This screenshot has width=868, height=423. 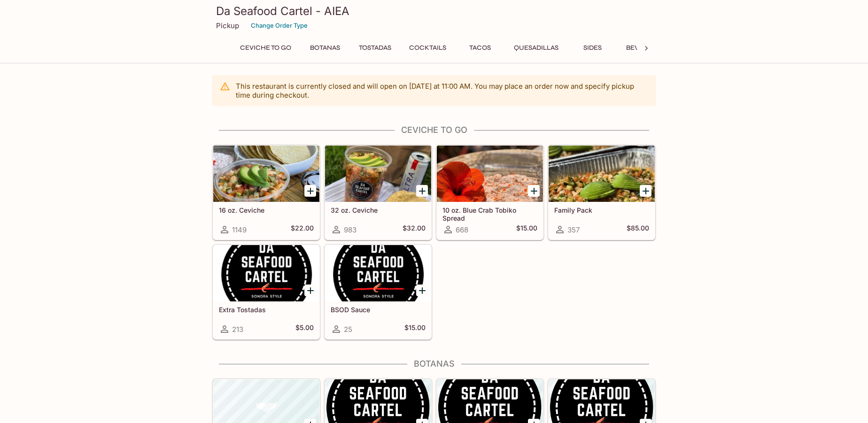 I want to click on span: 983, so click(x=350, y=230).